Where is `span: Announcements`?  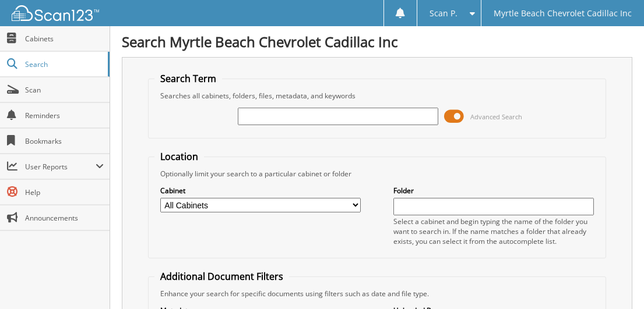 span: Announcements is located at coordinates (64, 218).